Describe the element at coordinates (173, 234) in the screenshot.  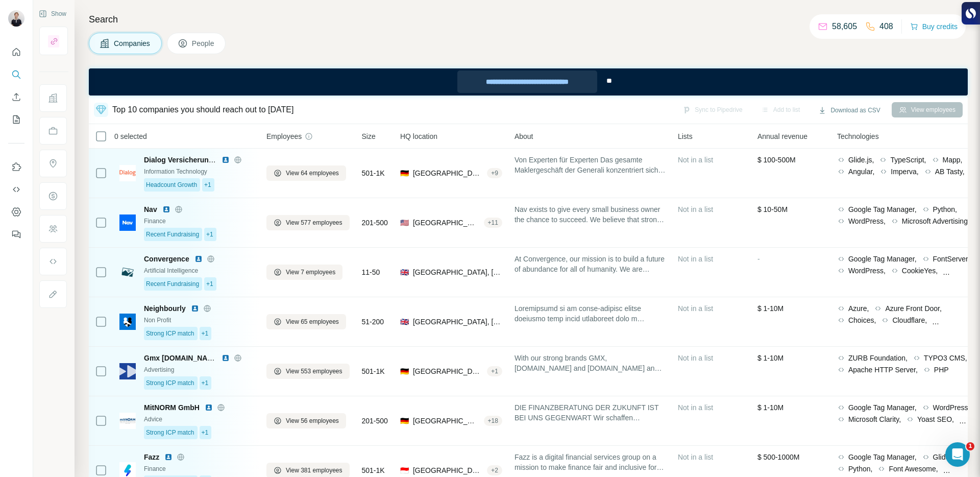
I see `span: Recent Fundraising` at that location.